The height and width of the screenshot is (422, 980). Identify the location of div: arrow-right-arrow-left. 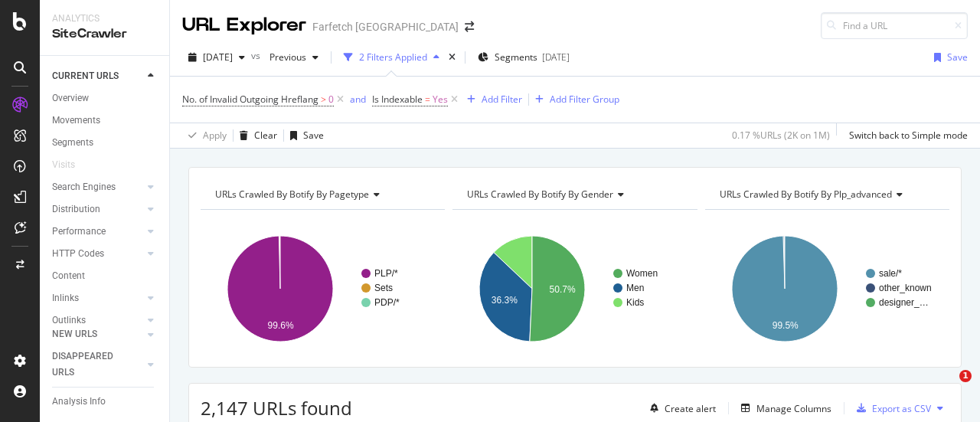
(469, 27).